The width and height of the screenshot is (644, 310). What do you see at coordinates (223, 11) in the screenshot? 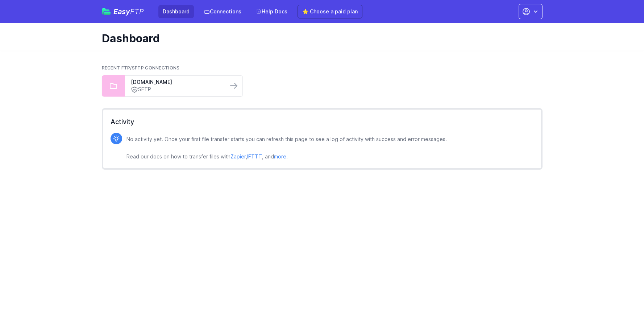
I see `a: Connections` at bounding box center [223, 11].